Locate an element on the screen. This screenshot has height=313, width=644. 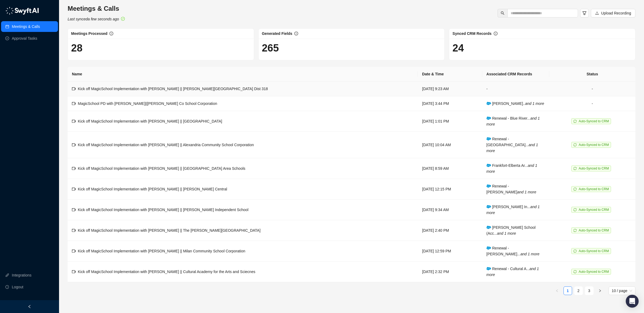
a: 3 is located at coordinates (589, 291).